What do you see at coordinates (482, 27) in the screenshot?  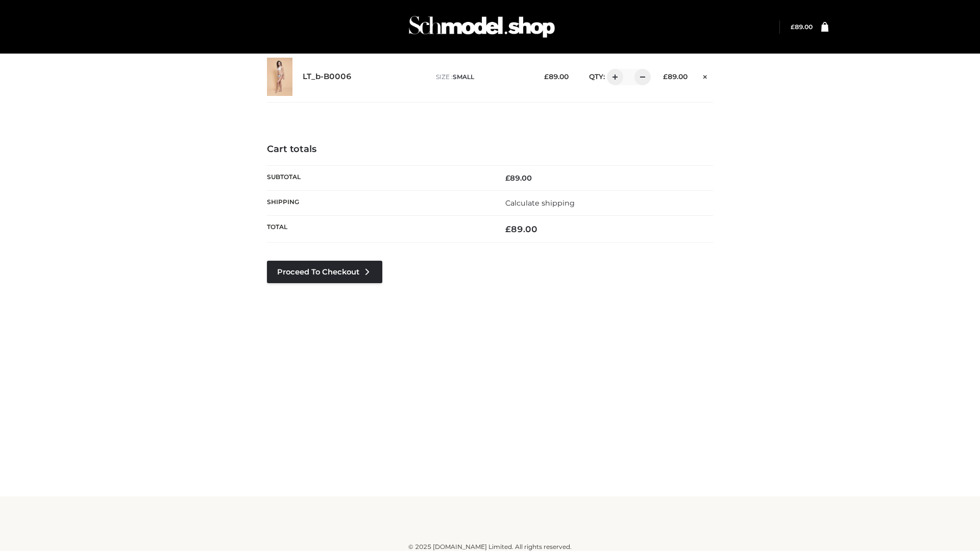 I see `img: Schmodel Admin 964` at bounding box center [482, 27].